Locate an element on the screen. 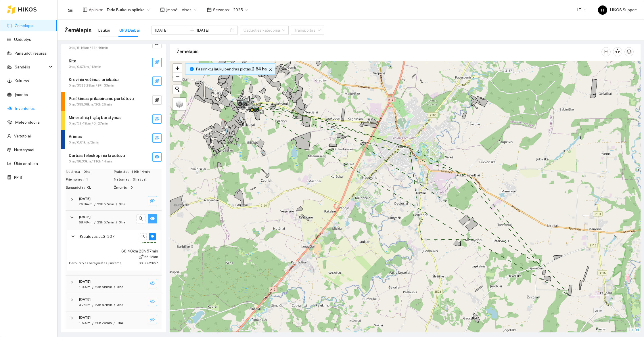  a: PPIS is located at coordinates (18, 178).